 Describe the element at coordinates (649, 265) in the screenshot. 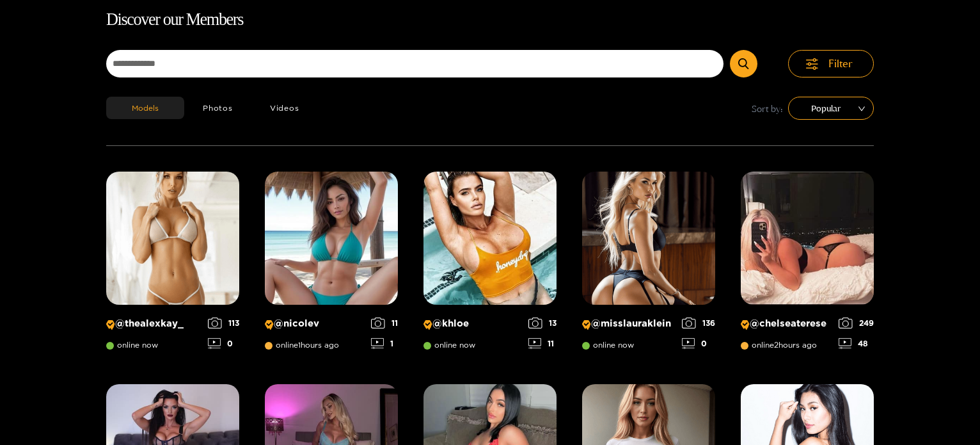

I see `a: Creator Profile Image: misslauraklein@misslaurakleinonline now1360` at that location.